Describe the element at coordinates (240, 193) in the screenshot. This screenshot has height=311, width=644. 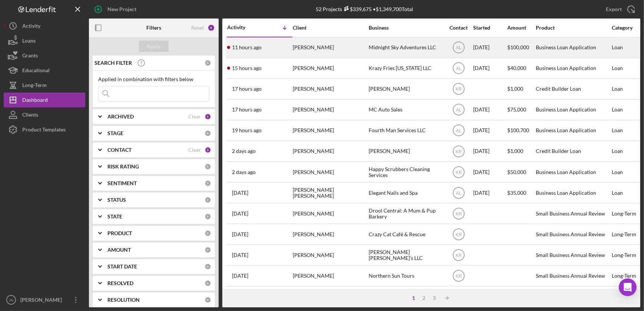
I see `time: 2025-10-06 20:37` at that location.